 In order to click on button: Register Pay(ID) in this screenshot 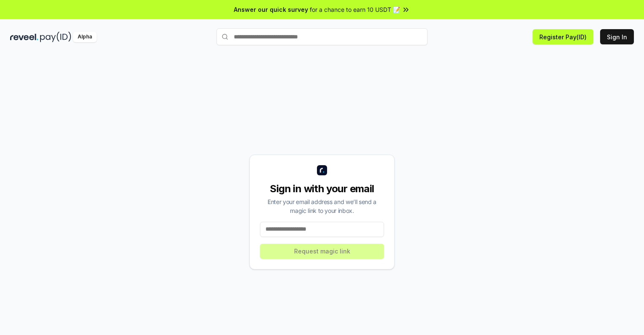, I will do `click(563, 37)`.